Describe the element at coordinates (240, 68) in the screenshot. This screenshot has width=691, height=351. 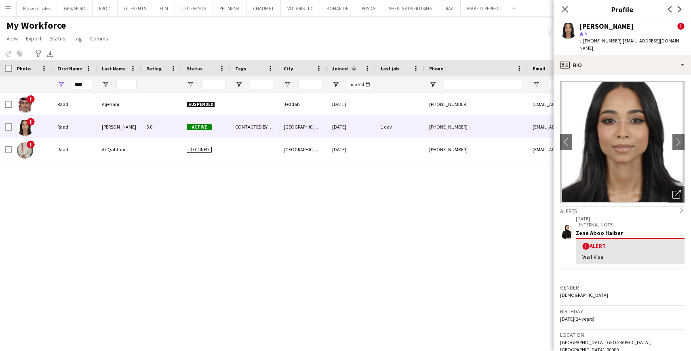
I see `span: Tags` at that location.